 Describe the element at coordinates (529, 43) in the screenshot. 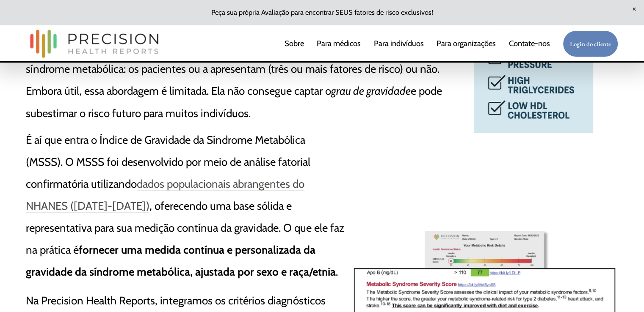

I see `font: Contate-nos` at that location.